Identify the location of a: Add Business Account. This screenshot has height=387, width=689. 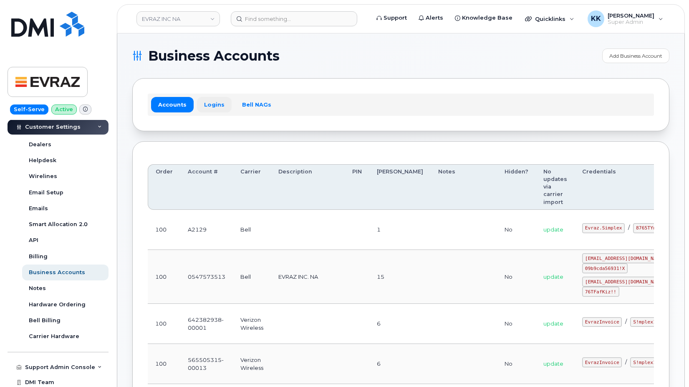
(636, 56).